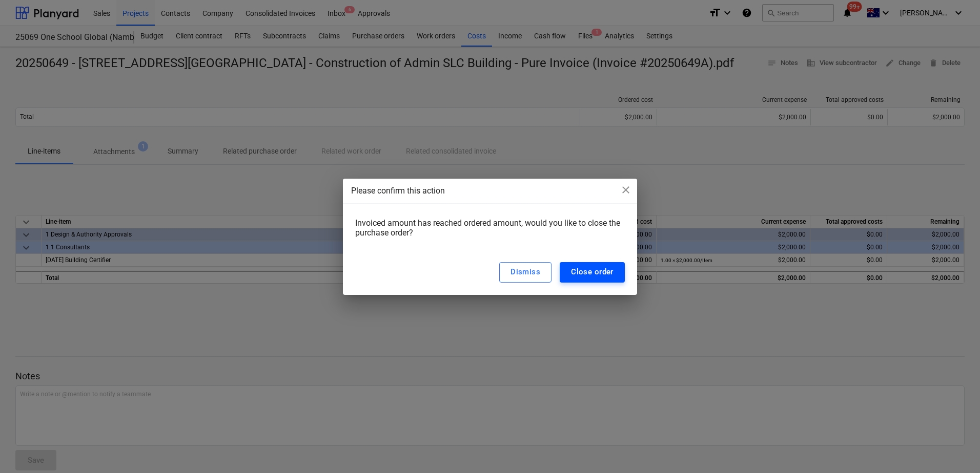 The image size is (980, 473). I want to click on div: Invoiced amount has reached ordered amount, would you like to close the purchase order?, so click(490, 232).